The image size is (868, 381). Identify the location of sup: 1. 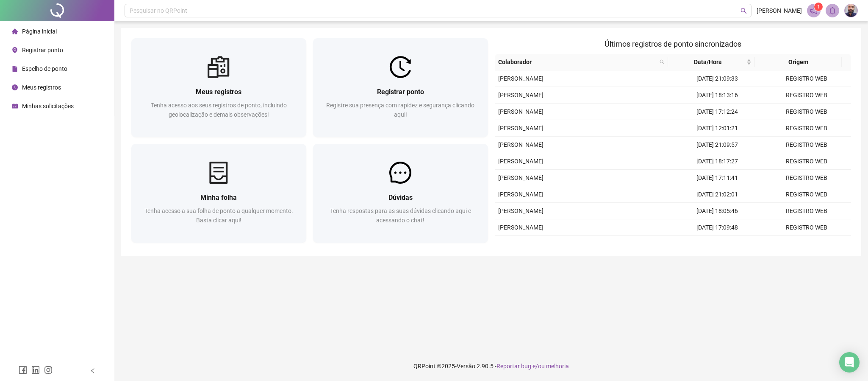
(819, 7).